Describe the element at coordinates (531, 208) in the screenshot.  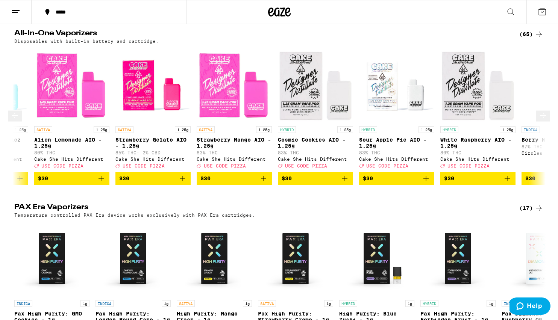
I see `a: (17)` at that location.